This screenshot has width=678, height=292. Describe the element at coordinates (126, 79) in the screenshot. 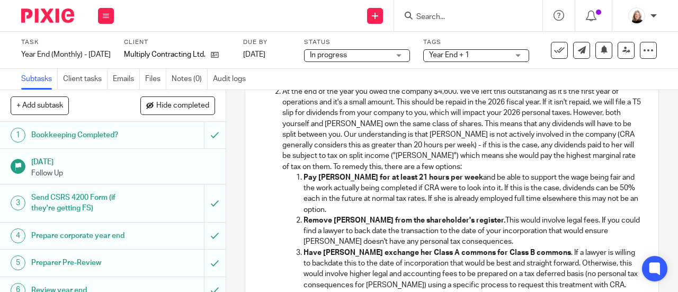

I see `a: Emails` at that location.